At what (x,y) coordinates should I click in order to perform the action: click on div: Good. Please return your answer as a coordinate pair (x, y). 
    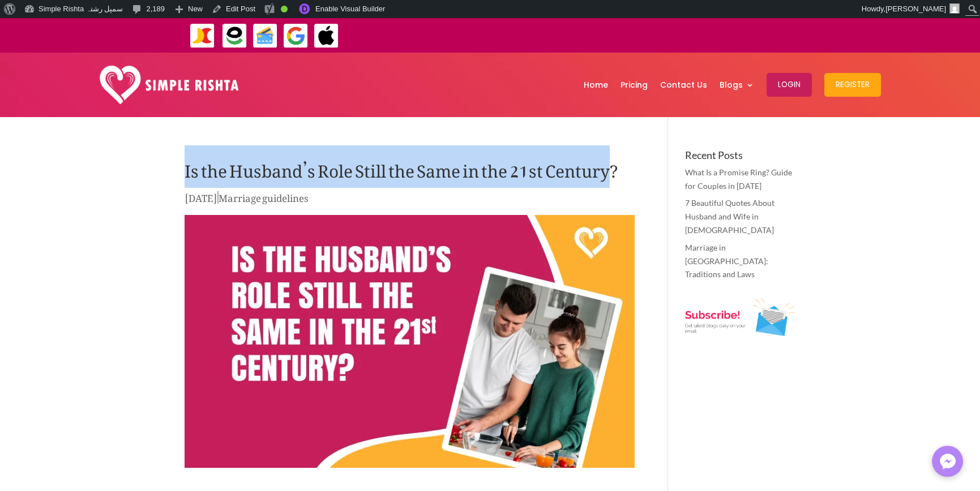
    Looking at the image, I should click on (284, 9).